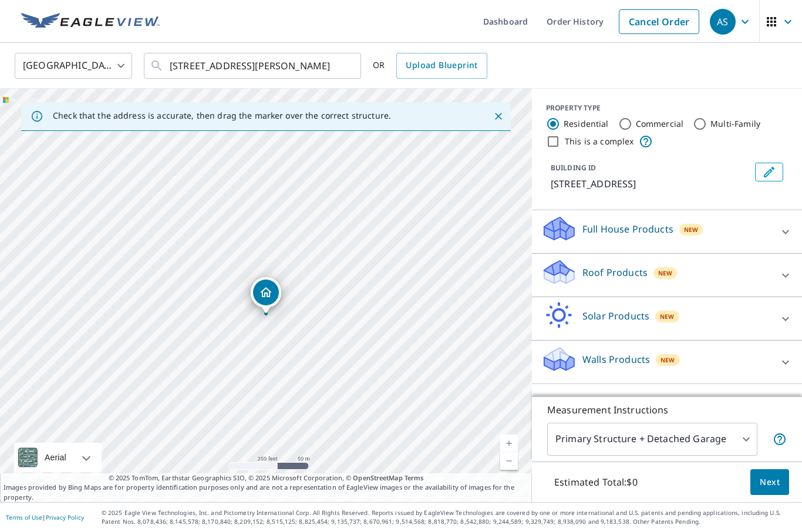 The image size is (802, 532). I want to click on span: Next, so click(770, 482).